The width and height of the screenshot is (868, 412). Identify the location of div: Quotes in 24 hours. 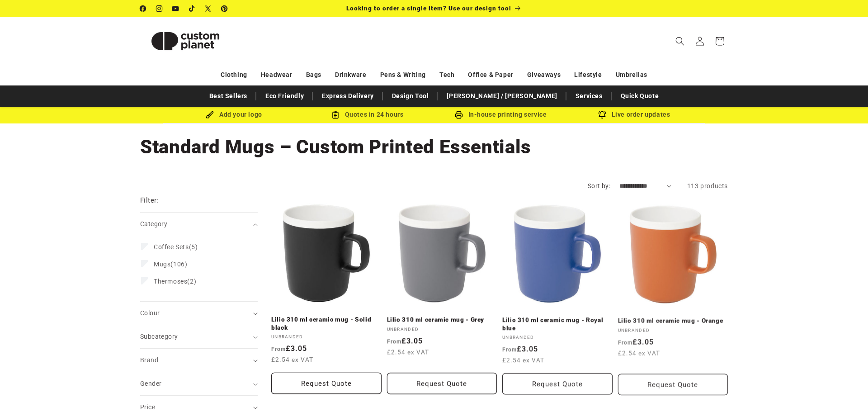
(367, 114).